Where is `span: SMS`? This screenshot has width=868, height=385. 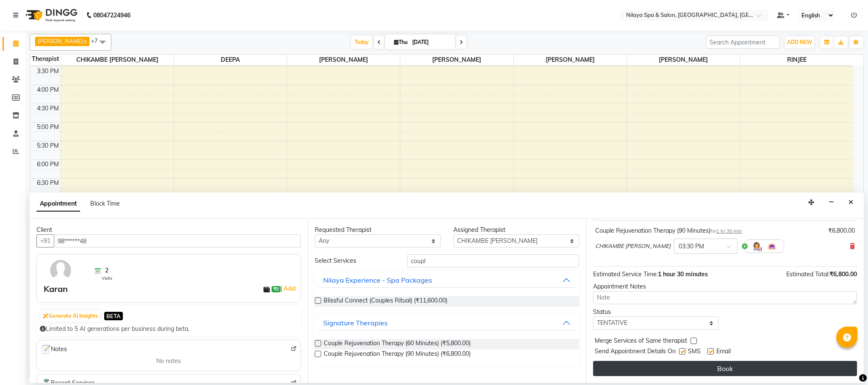 span: SMS is located at coordinates (694, 352).